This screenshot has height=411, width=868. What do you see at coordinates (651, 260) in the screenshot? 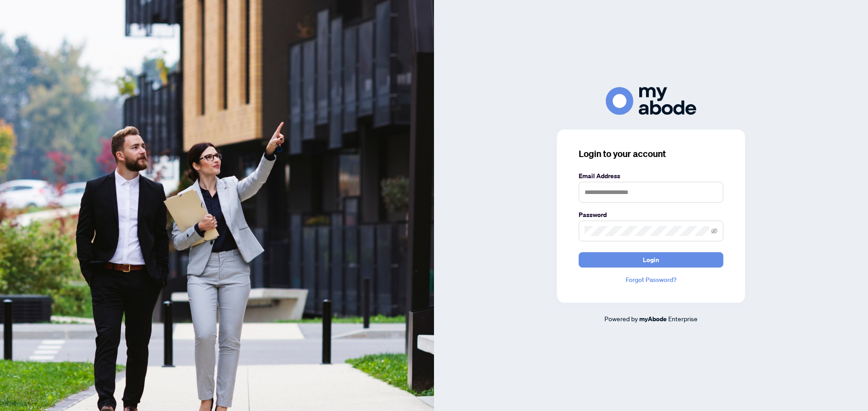
I see `span: Login` at bounding box center [651, 260].